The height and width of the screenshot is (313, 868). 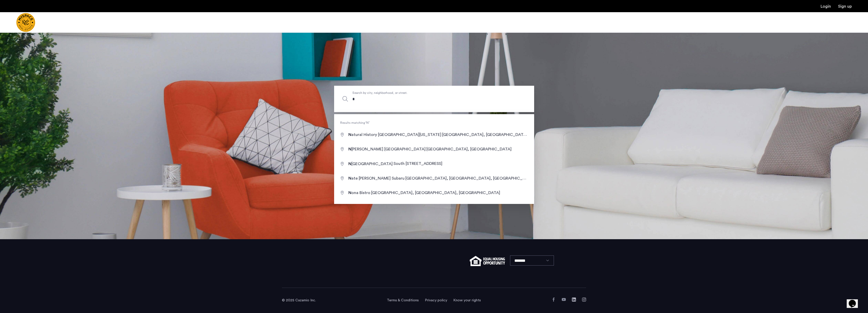 What do you see at coordinates (403, 301) in the screenshot?
I see `a: Terms and conditions` at bounding box center [403, 301].